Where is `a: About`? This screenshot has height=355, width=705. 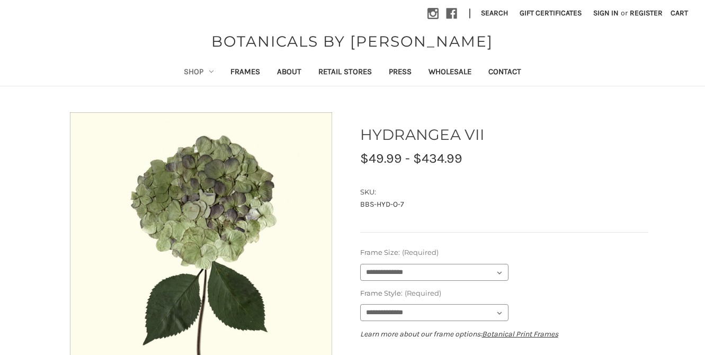 a: About is located at coordinates (289, 73).